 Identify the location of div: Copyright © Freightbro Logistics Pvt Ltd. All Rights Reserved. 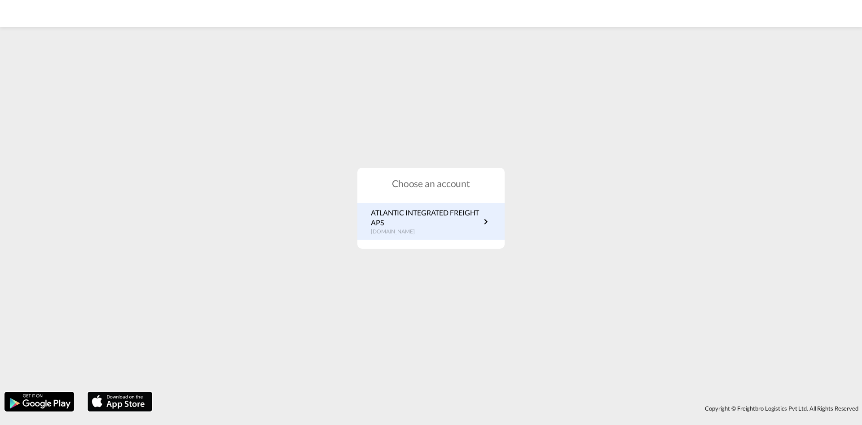
(509, 408).